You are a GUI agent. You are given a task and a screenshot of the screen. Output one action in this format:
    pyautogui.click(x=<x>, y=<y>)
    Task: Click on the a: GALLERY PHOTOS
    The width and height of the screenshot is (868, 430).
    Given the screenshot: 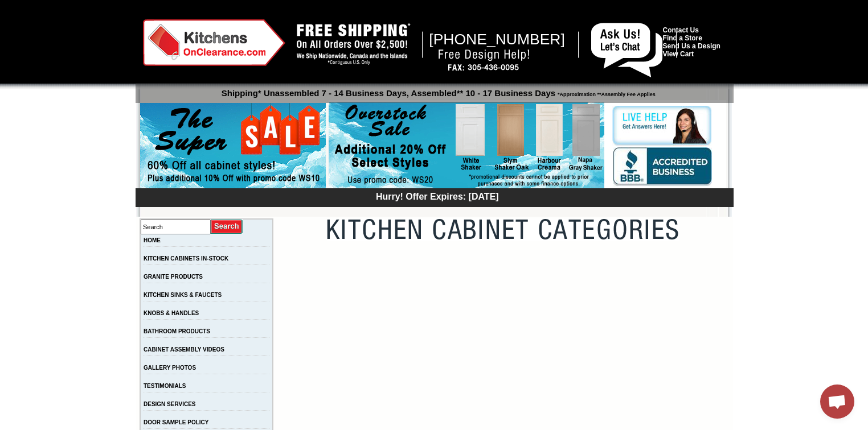 What is the action you would take?
    pyautogui.click(x=169, y=367)
    